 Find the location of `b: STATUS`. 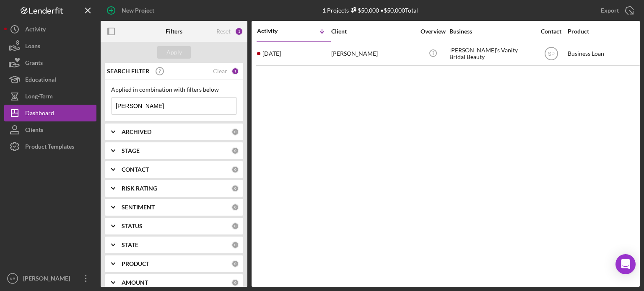

b: STATUS is located at coordinates (132, 226).